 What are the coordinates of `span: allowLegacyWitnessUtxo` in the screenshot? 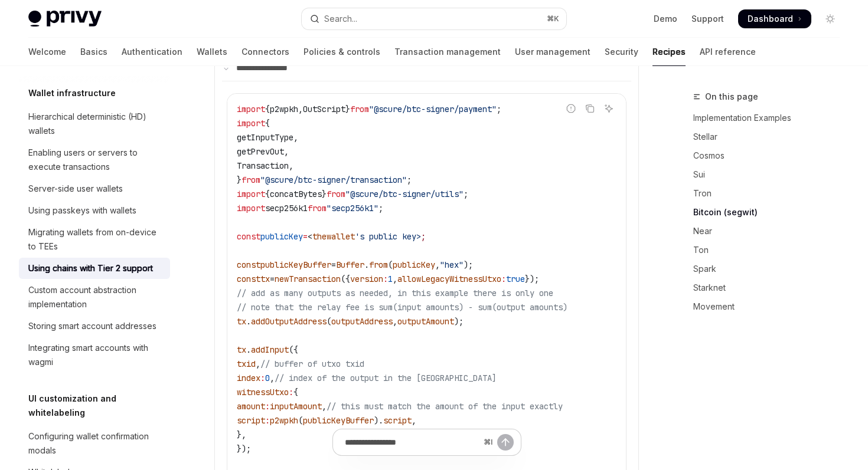 It's located at (449, 279).